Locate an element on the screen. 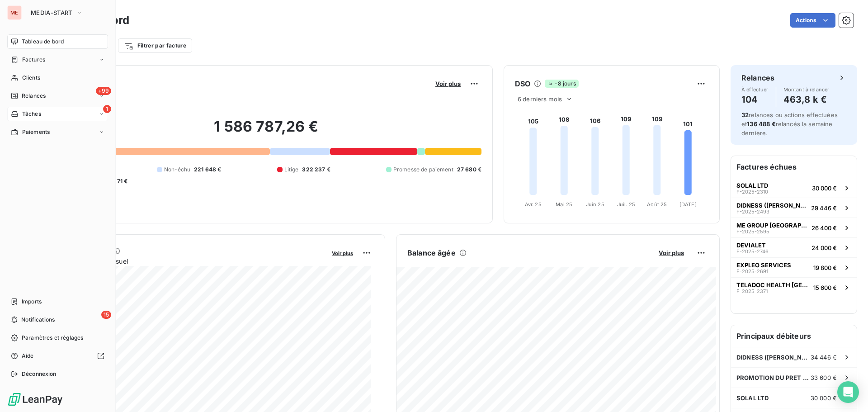  tspan: Juil. 25 is located at coordinates (626, 205).